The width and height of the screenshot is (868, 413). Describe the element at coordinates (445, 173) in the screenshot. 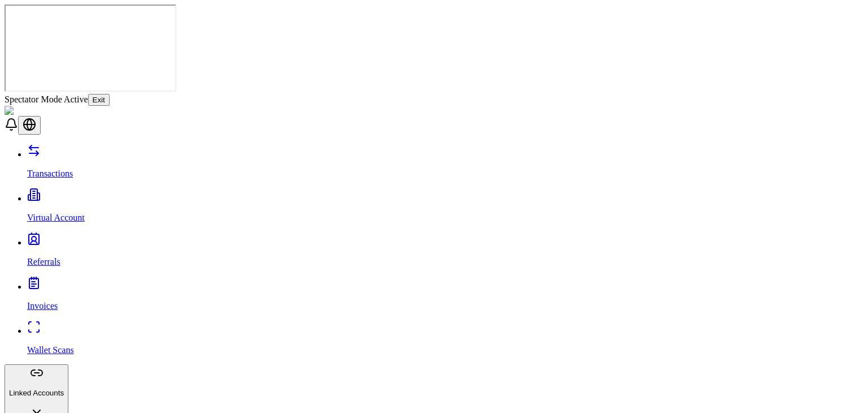

I see `p: Transactions` at that location.